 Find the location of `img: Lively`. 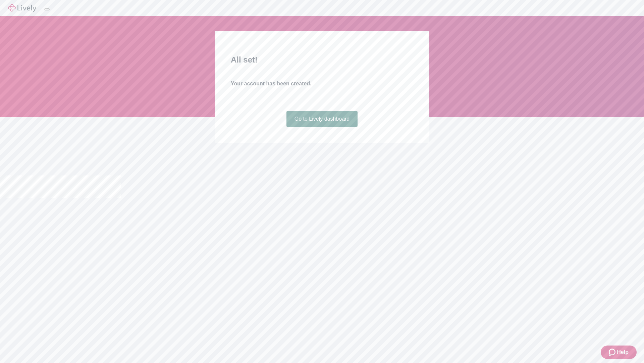

img: Lively is located at coordinates (22, 8).